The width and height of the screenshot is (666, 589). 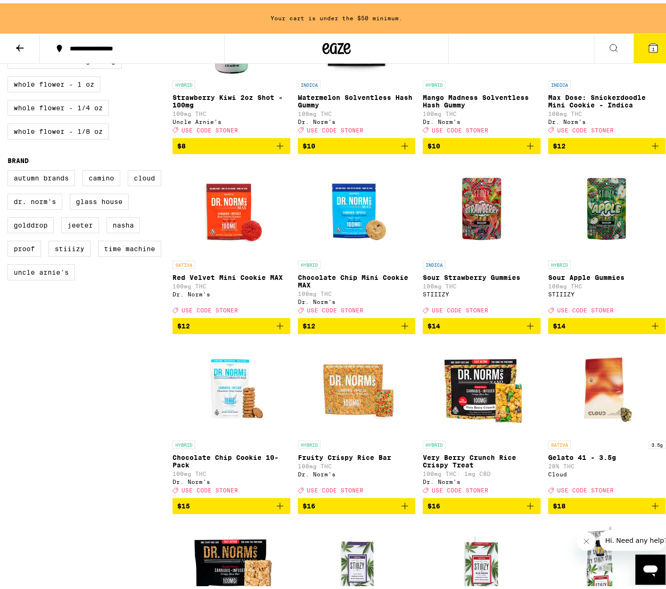 I want to click on label: Time Machine, so click(x=130, y=245).